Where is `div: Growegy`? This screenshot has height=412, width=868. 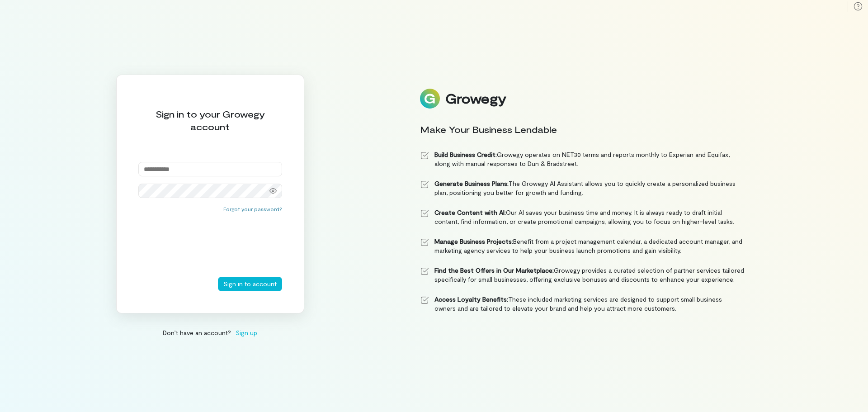 div: Growegy is located at coordinates (475, 99).